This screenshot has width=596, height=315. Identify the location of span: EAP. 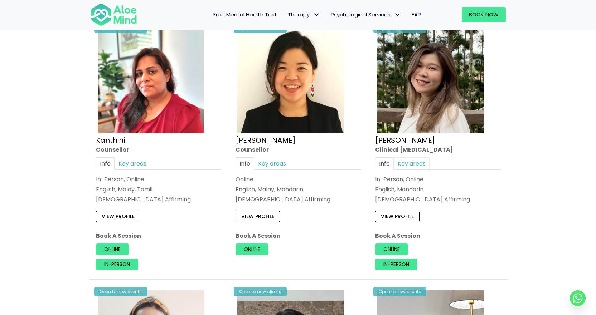
(416, 14).